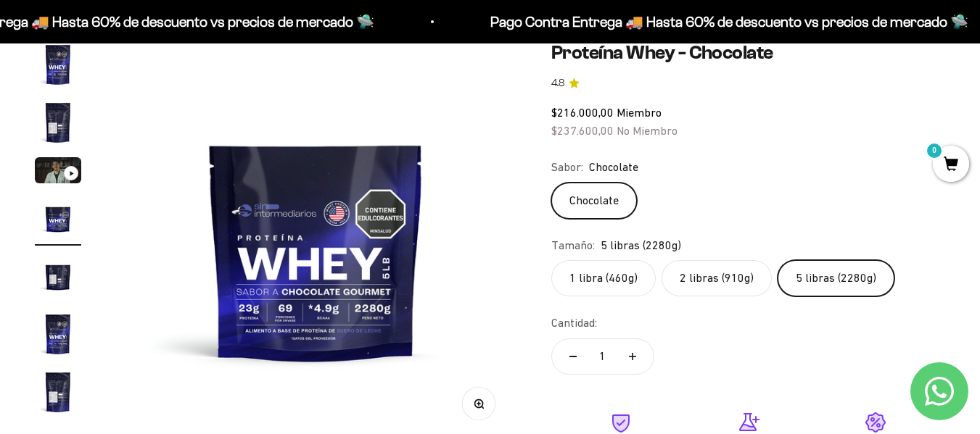 Image resolution: width=980 pixels, height=434 pixels. Describe the element at coordinates (159, 143) in the screenshot. I see `div: País de origen de ingredientes` at that location.